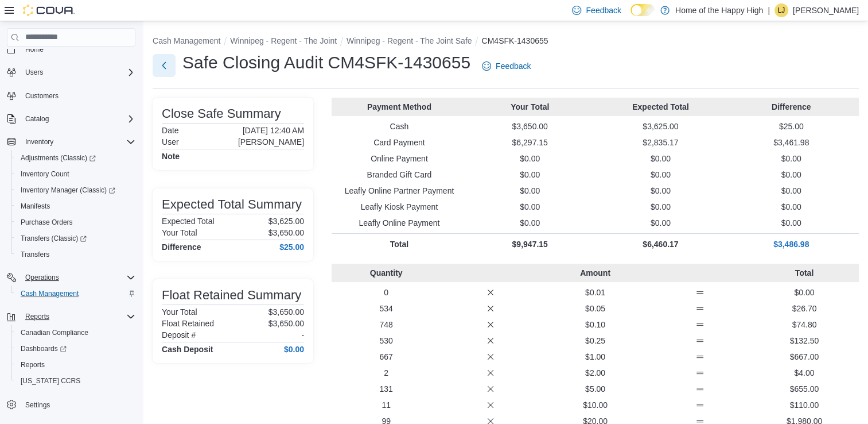  What do you see at coordinates (399, 191) in the screenshot?
I see `p: Leafly Online Partner Payment` at bounding box center [399, 191].